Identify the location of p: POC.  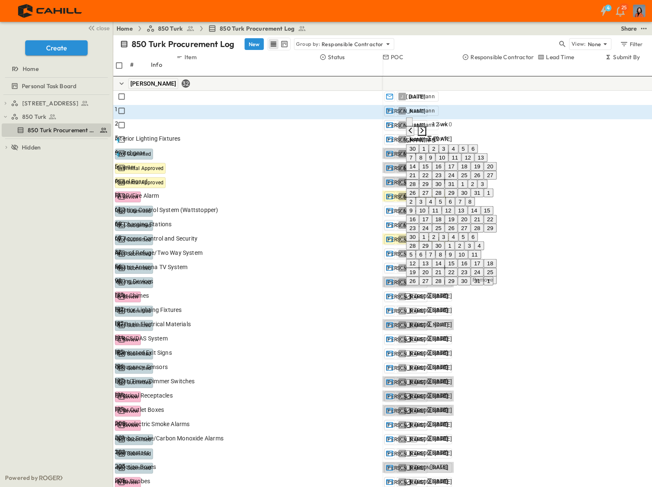
(397, 57).